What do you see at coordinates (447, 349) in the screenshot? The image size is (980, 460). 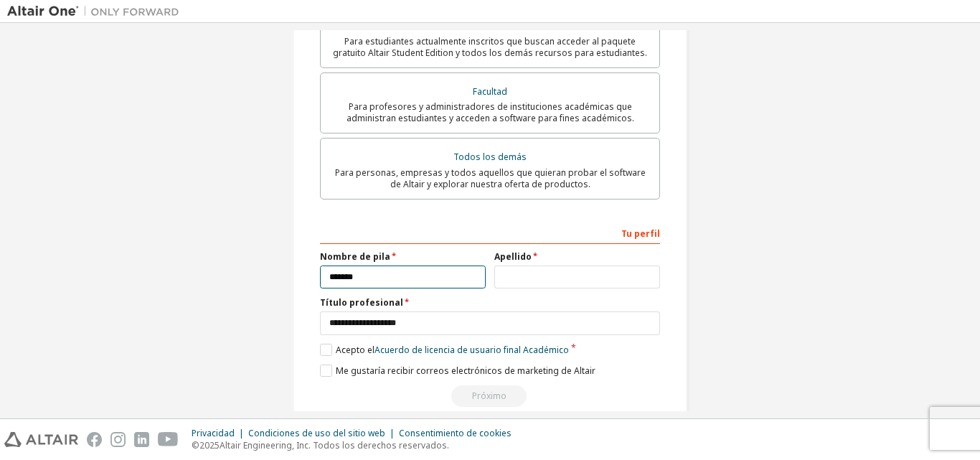 I see `font: Acuerdo de licencia de usuario final` at bounding box center [447, 349].